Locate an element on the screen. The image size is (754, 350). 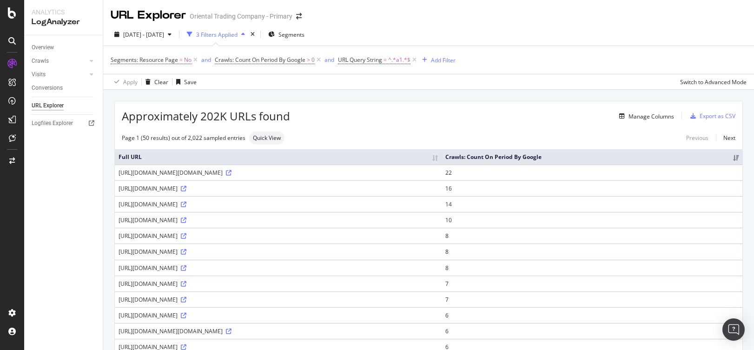
div: Apply is located at coordinates (130, 82).